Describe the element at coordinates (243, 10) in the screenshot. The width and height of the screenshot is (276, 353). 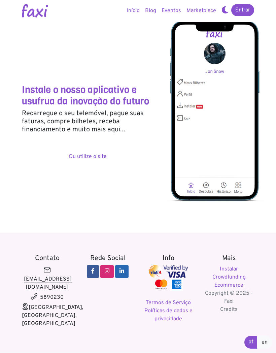
I see `a: Entrar` at that location.